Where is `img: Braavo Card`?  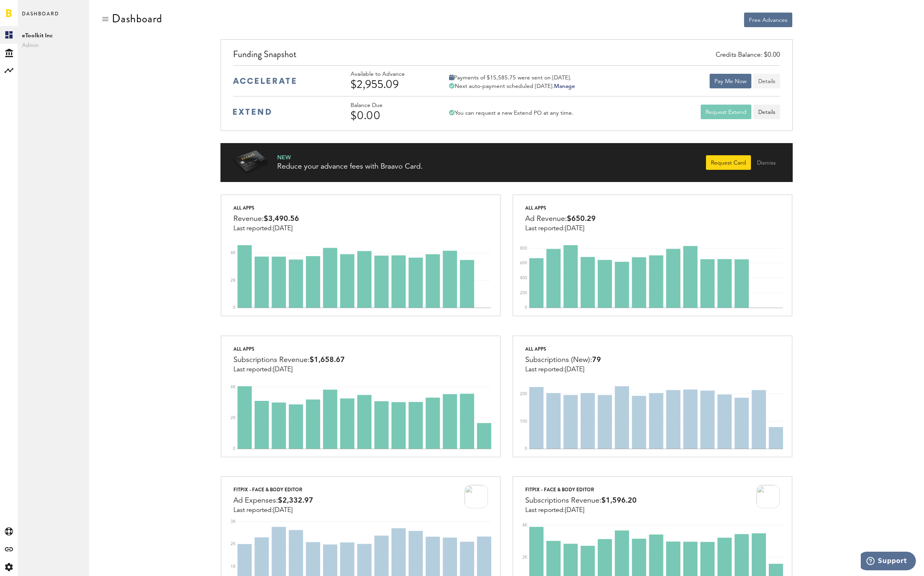 img: Braavo Card is located at coordinates (251, 163).